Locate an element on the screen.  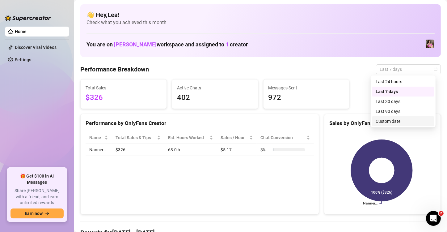
button: Earn nowarrow-right is located at coordinates (37, 213).